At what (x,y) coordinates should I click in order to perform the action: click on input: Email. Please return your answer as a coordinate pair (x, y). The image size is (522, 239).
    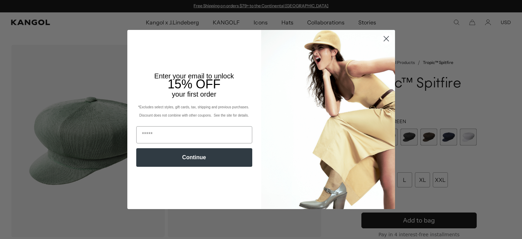
    Looking at the image, I should click on (194, 135).